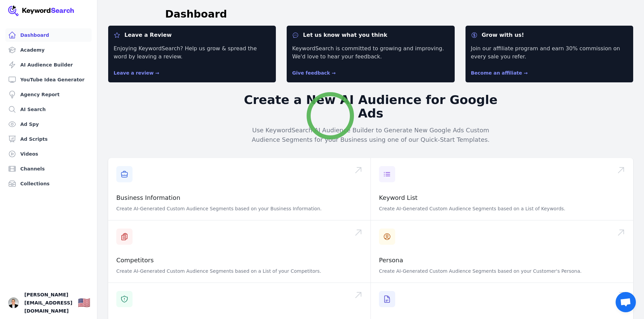 The height and width of the screenshot is (319, 644). I want to click on a: Collections, so click(48, 184).